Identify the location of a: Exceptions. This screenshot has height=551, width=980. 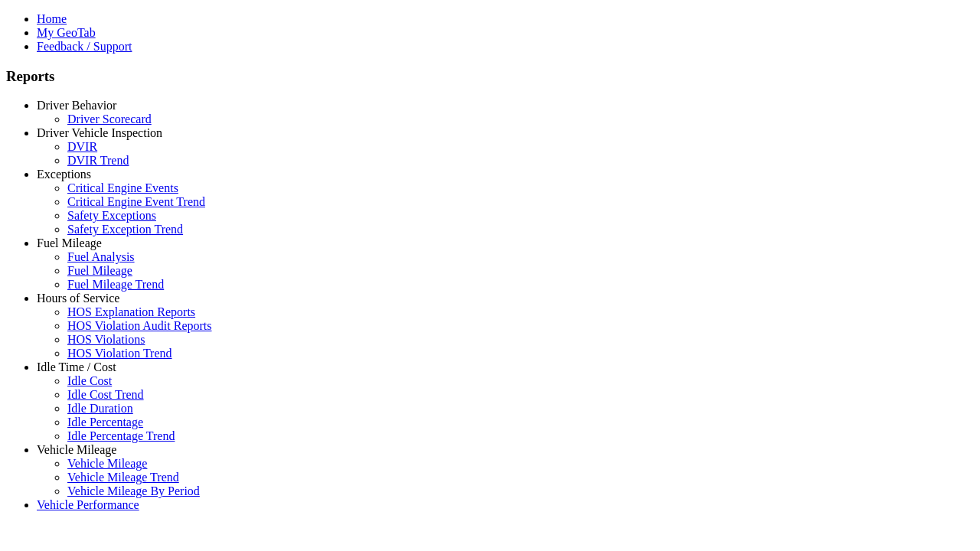
(64, 174).